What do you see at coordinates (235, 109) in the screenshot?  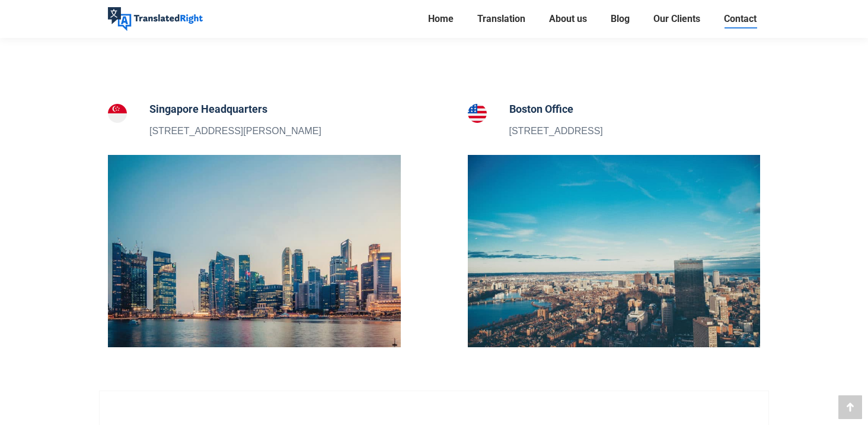 I see `h5: Singapore Headquarters` at bounding box center [235, 109].